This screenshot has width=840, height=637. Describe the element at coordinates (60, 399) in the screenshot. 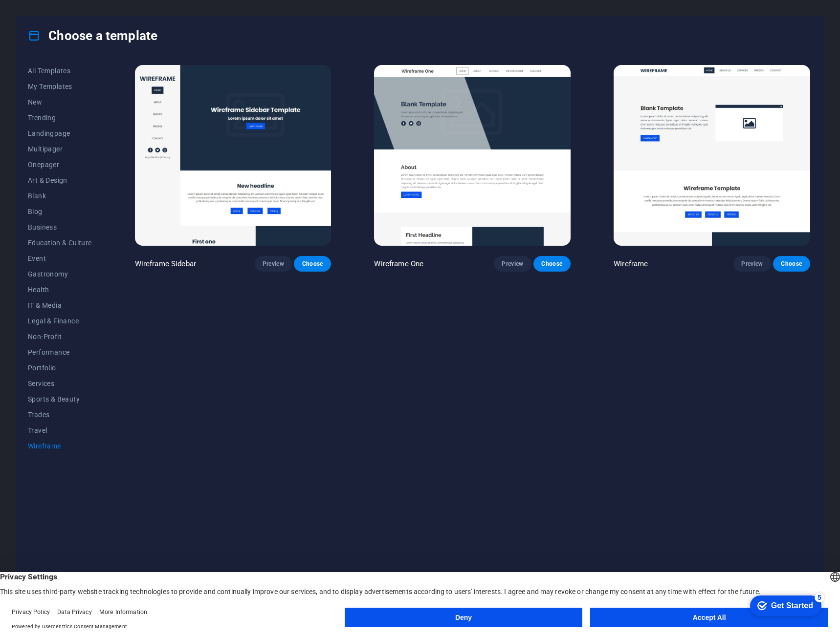

I see `button: Sports & Beauty` at that location.